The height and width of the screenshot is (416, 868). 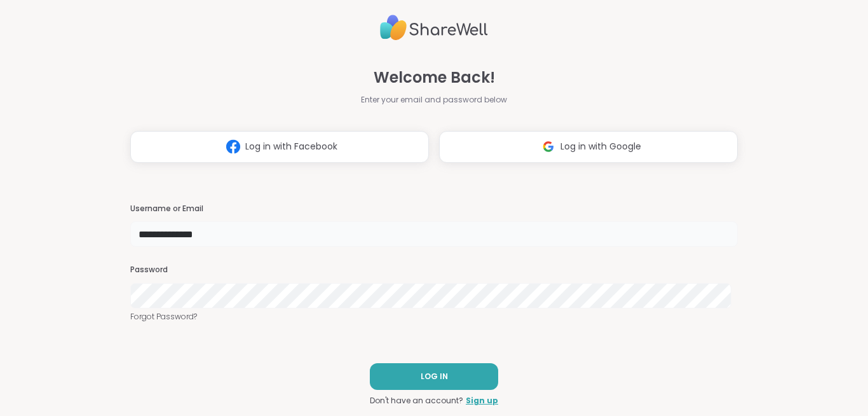 What do you see at coordinates (434, 377) in the screenshot?
I see `span: LOG IN` at bounding box center [434, 377].